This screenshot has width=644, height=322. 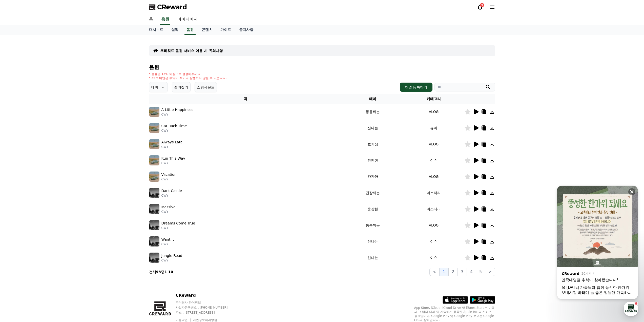 What do you see at coordinates (372, 144) in the screenshot?
I see `td: 호기심` at bounding box center [372, 144].